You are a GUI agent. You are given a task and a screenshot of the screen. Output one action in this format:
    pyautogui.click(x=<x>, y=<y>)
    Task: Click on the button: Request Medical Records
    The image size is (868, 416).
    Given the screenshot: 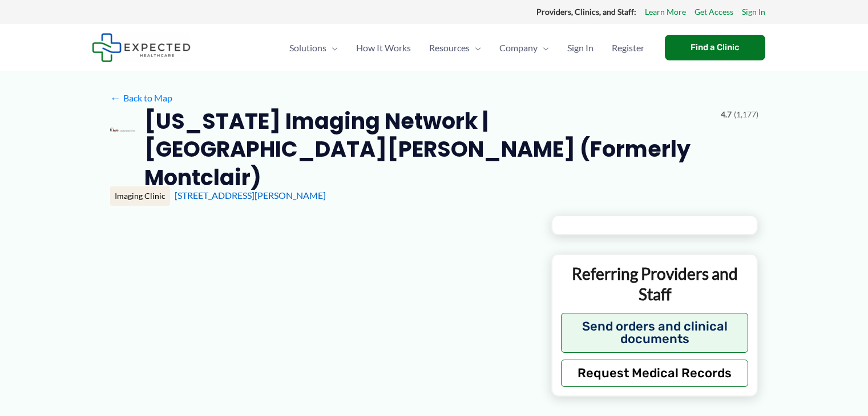 What is the action you would take?
    pyautogui.click(x=655, y=374)
    